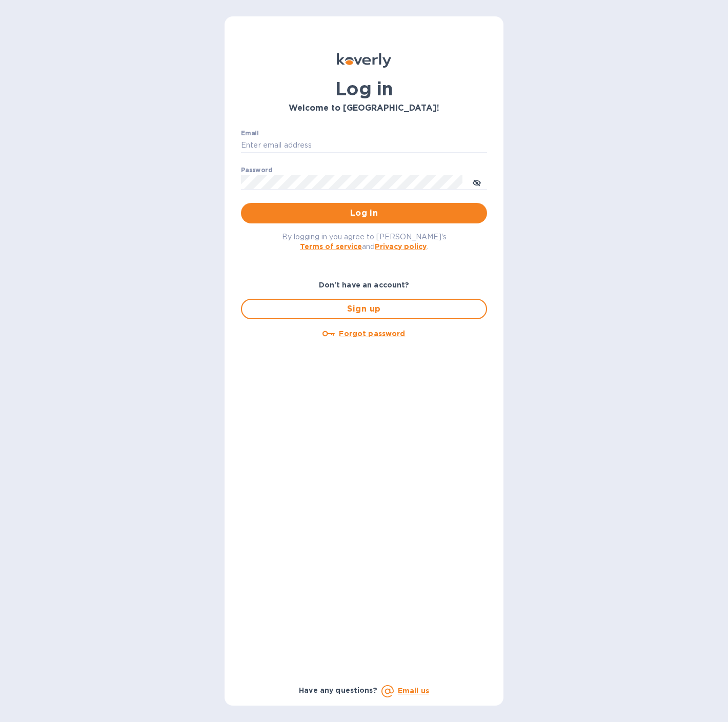 Image resolution: width=728 pixels, height=722 pixels. Describe the element at coordinates (364, 309) in the screenshot. I see `button: Sign up` at that location.